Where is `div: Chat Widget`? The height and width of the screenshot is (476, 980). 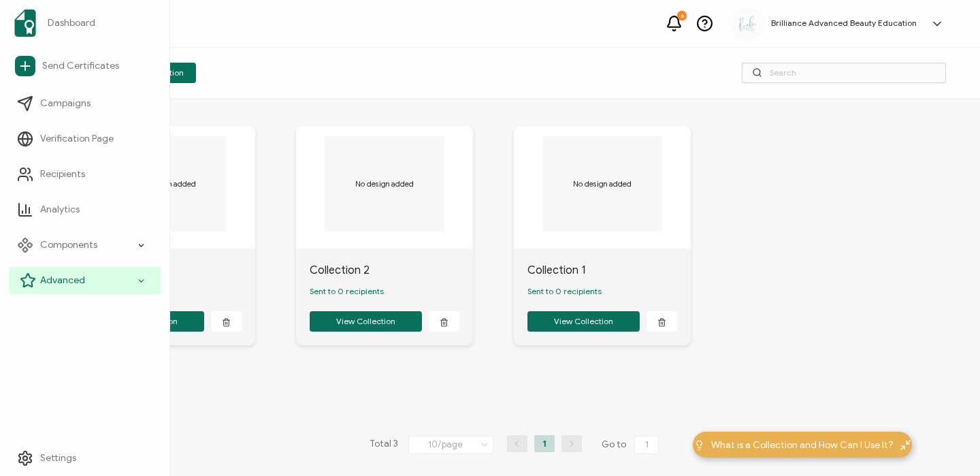
div: Chat Widget is located at coordinates (946, 443).